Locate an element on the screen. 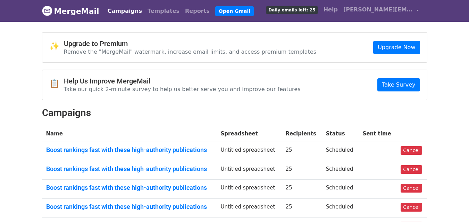 Image resolution: width=469 pixels, height=222 pixels. a: Campaigns is located at coordinates (125, 11).